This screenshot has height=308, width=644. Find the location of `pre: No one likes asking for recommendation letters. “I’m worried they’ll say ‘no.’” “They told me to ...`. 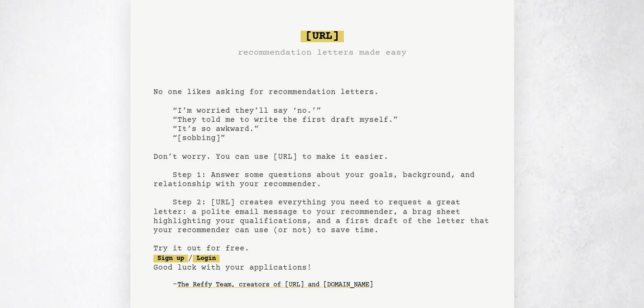

pre: No one likes asking for recommendation letters. “I’m worried they’ll say ‘no.’” “They told me to ... is located at coordinates (322, 168).